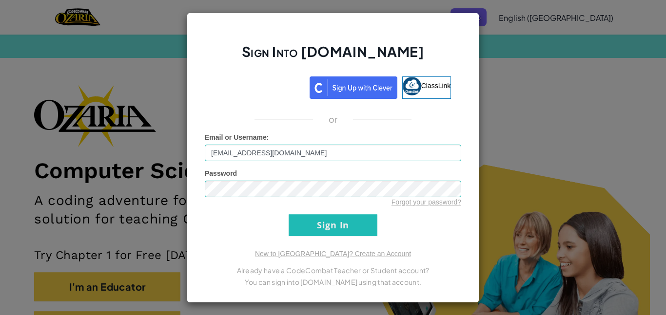 The image size is (666, 315). Describe the element at coordinates (412, 86) in the screenshot. I see `img: classlink-logo-small.png` at that location.